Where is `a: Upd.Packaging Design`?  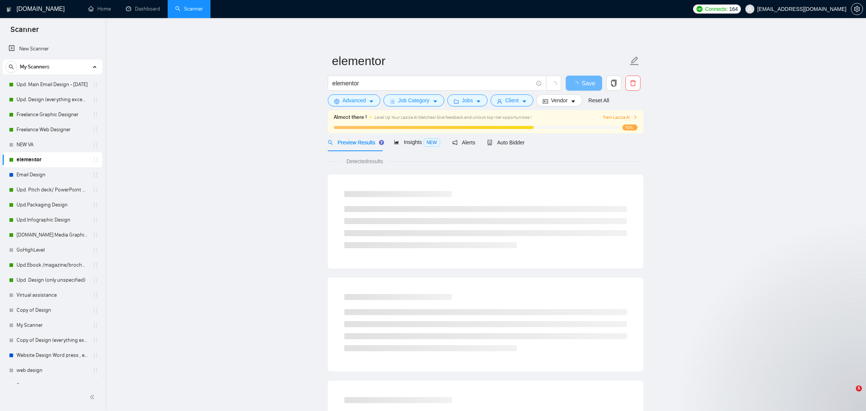
a: Upd.Packaging Design is located at coordinates (52, 205).